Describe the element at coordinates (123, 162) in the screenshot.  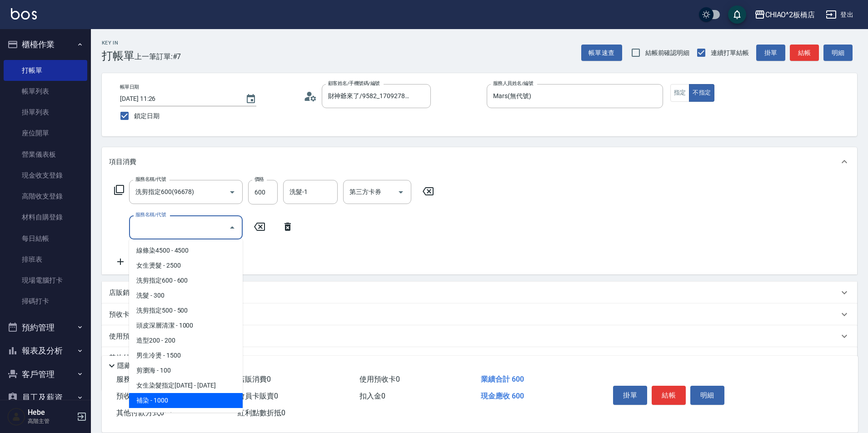
I see `p: 項目消費` at that location.